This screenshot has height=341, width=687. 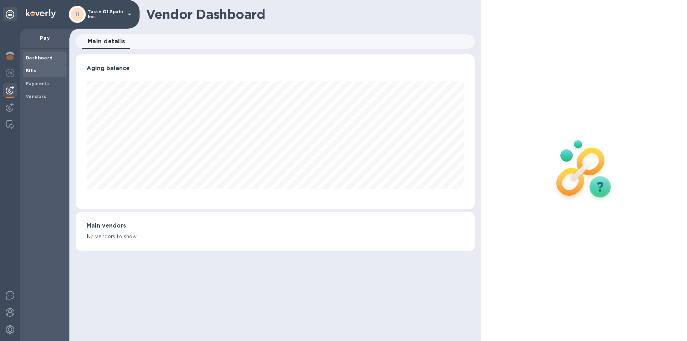 I want to click on h3: Main vendors, so click(x=275, y=226).